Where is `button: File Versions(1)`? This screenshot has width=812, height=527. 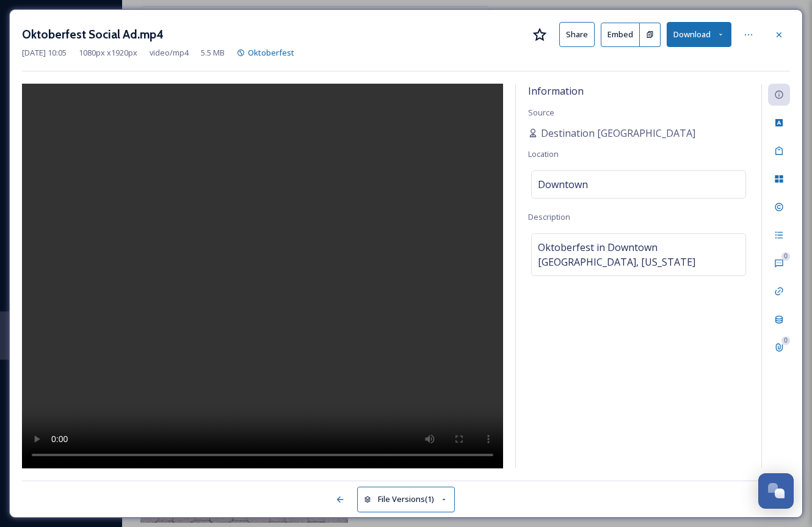 button: File Versions(1) is located at coordinates (406, 499).